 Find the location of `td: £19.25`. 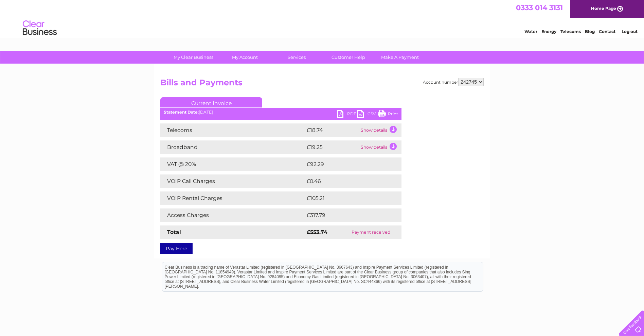

td: £19.25 is located at coordinates (332, 147).